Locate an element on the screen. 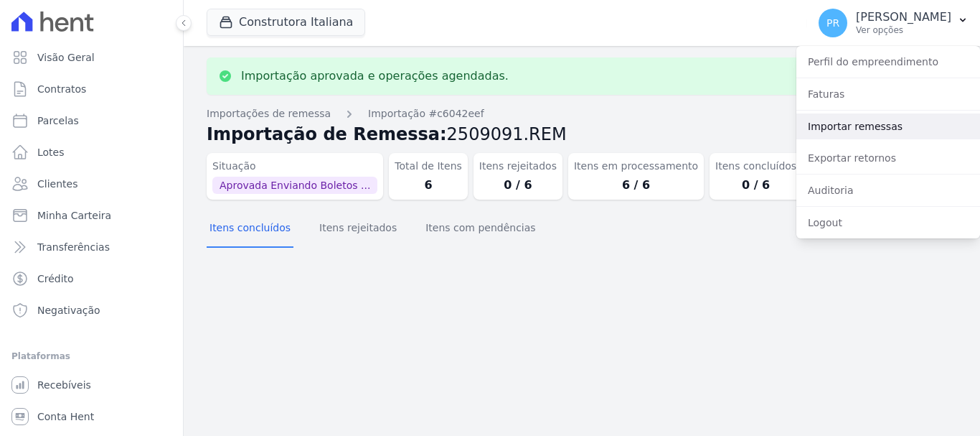  span: Lotes is located at coordinates (51, 153).